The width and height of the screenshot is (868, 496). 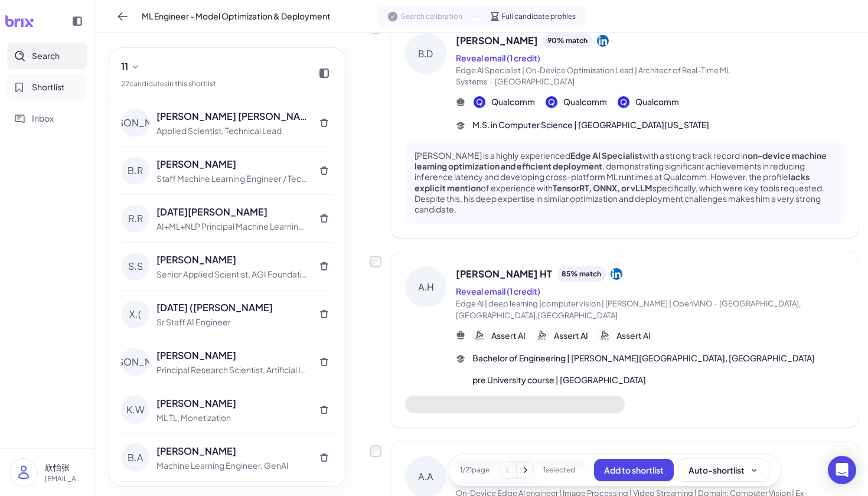 What do you see at coordinates (559, 470) in the screenshot?
I see `span: 1 selected` at bounding box center [559, 470].